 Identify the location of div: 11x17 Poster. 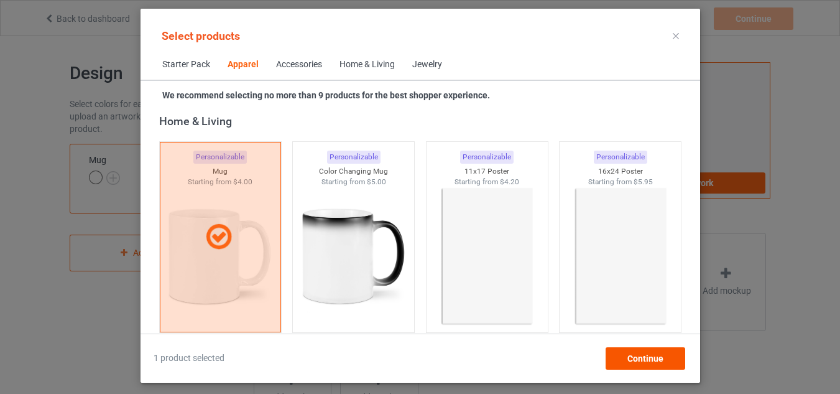
(486, 171).